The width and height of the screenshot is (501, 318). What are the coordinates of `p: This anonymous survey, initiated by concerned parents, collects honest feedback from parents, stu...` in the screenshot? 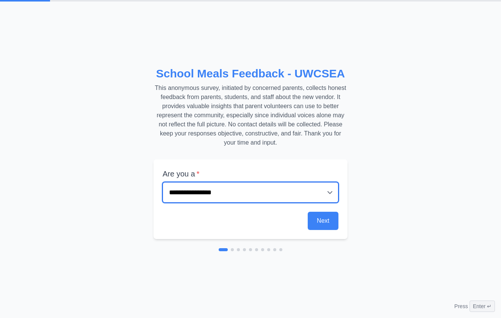 It's located at (251, 115).